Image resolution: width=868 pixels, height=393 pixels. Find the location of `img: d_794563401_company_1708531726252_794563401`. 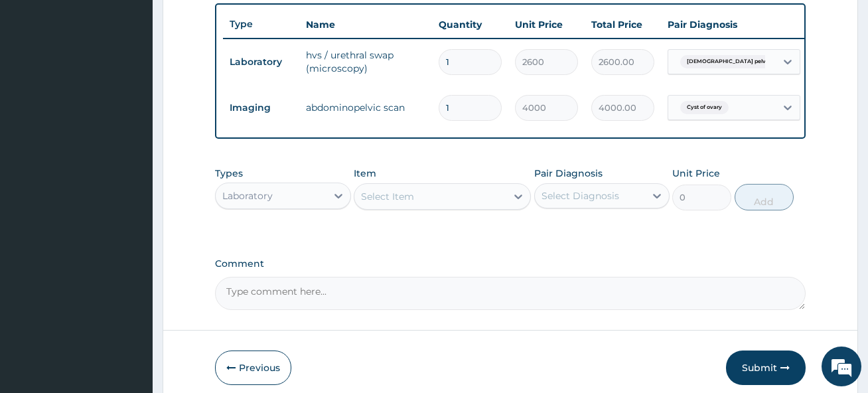

img: d_794563401_company_1708531726252_794563401 is located at coordinates (39, 83).